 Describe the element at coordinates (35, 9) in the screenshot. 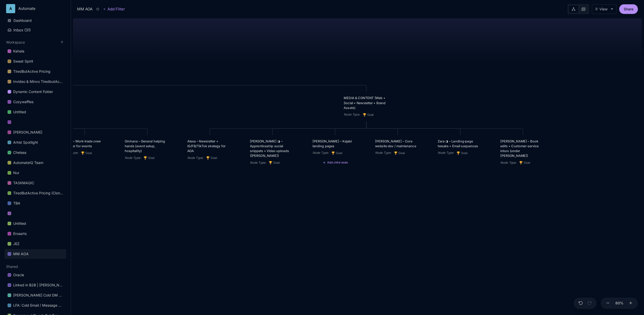

I see `button: AAutomate` at that location.